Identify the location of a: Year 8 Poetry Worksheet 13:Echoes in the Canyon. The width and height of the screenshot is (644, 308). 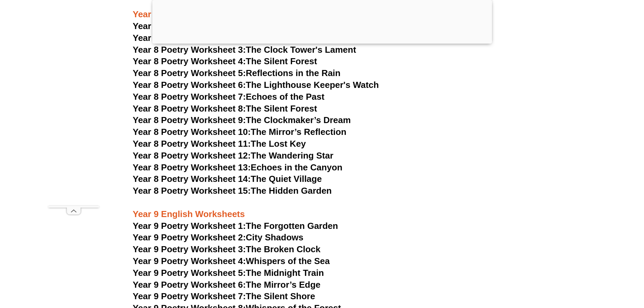
(238, 167).